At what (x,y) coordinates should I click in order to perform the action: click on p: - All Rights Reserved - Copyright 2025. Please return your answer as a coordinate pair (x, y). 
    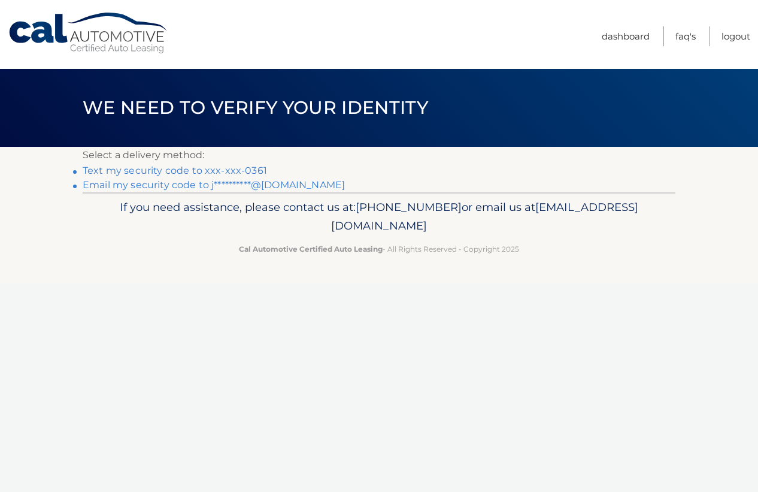
    Looking at the image, I should click on (379, 249).